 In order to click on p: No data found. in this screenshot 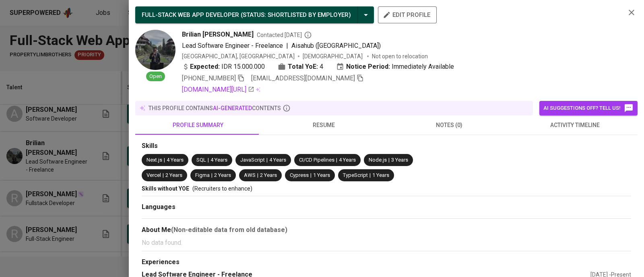, I will do `click(386, 243)`.